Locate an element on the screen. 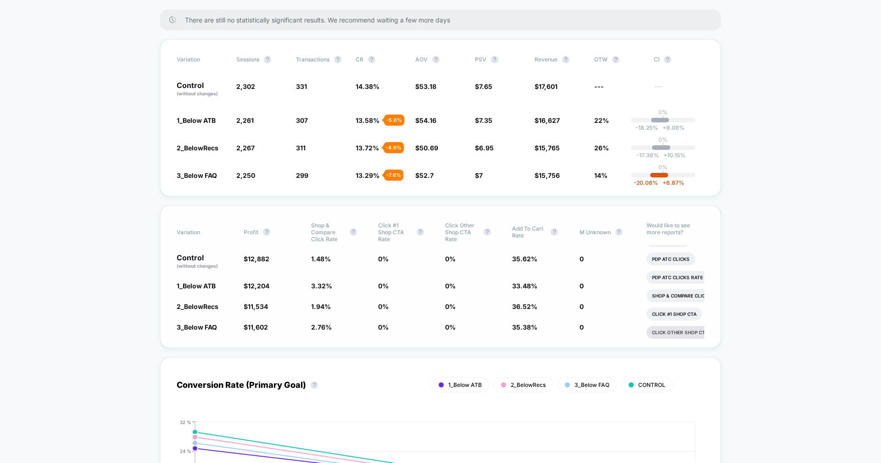 The width and height of the screenshot is (881, 463). p: Would like to see more reports? is located at coordinates (675, 229).